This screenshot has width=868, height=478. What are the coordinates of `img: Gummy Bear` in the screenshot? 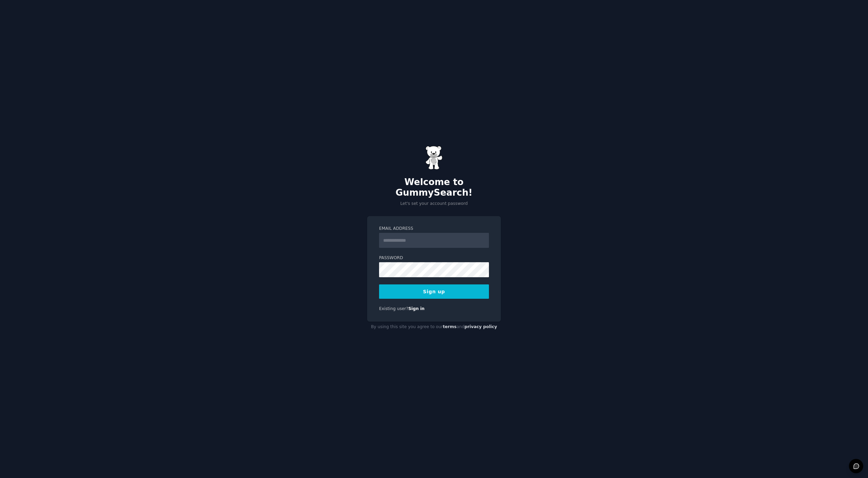 It's located at (434, 158).